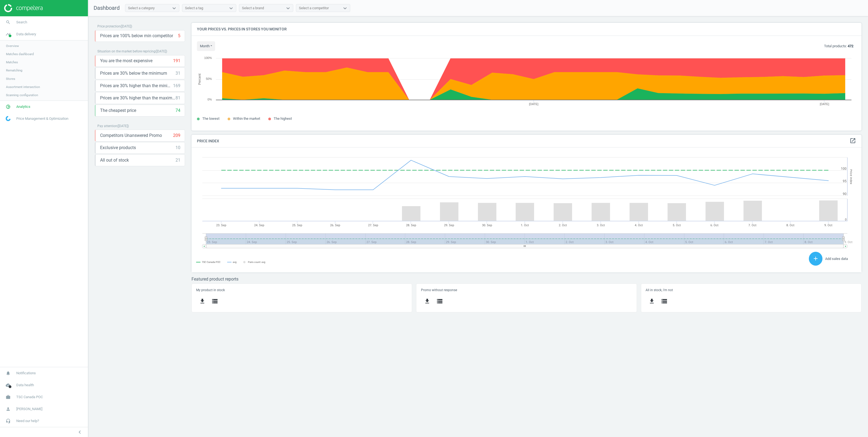 The width and height of the screenshot is (868, 437). I want to click on tspan: 3. Oct, so click(601, 225).